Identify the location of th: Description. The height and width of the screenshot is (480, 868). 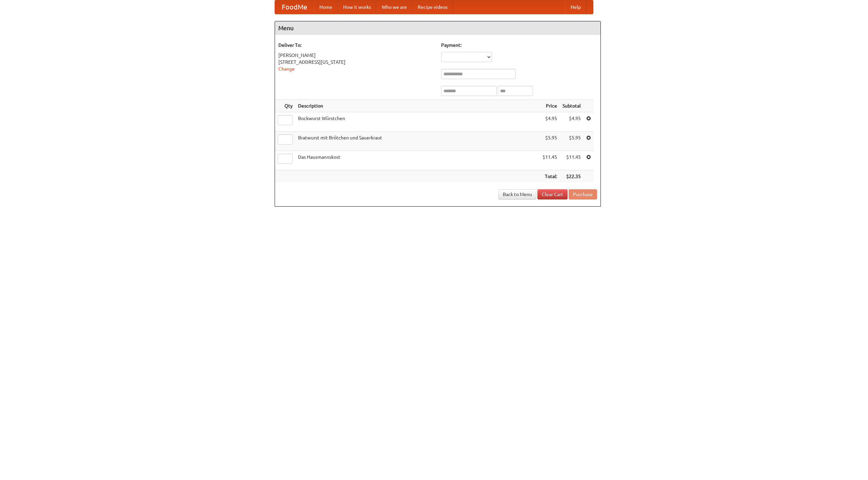
(417, 106).